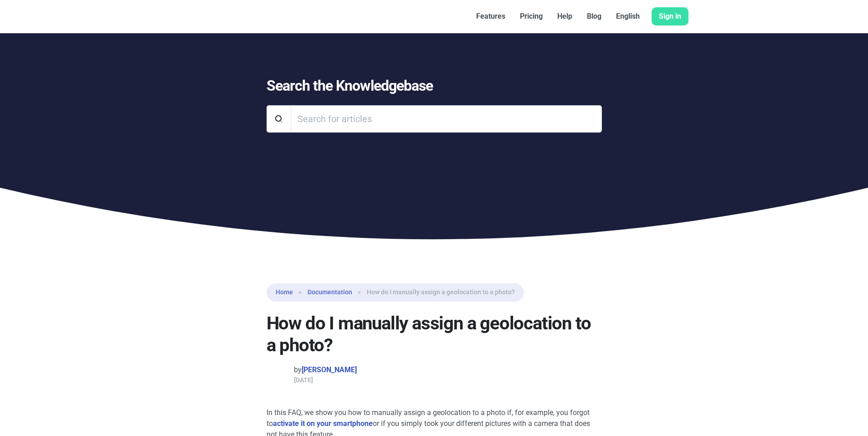 The image size is (868, 436). What do you see at coordinates (446, 119) in the screenshot?
I see `input: Search` at bounding box center [446, 119].